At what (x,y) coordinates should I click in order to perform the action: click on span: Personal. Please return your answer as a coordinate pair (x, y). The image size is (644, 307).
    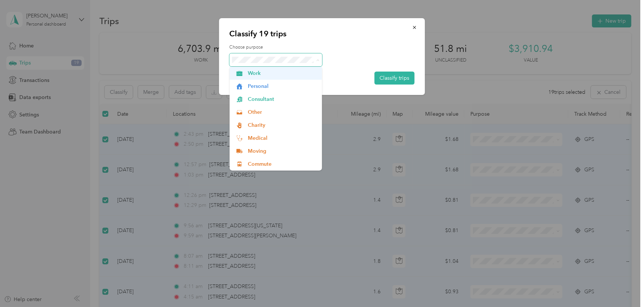
    Looking at the image, I should click on (282, 86).